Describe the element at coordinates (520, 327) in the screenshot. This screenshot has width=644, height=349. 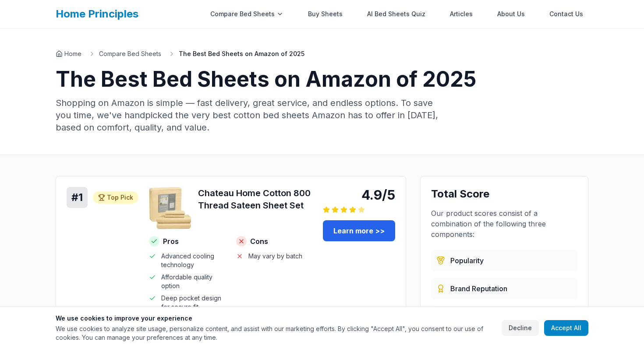
I see `button: Decline` at that location.